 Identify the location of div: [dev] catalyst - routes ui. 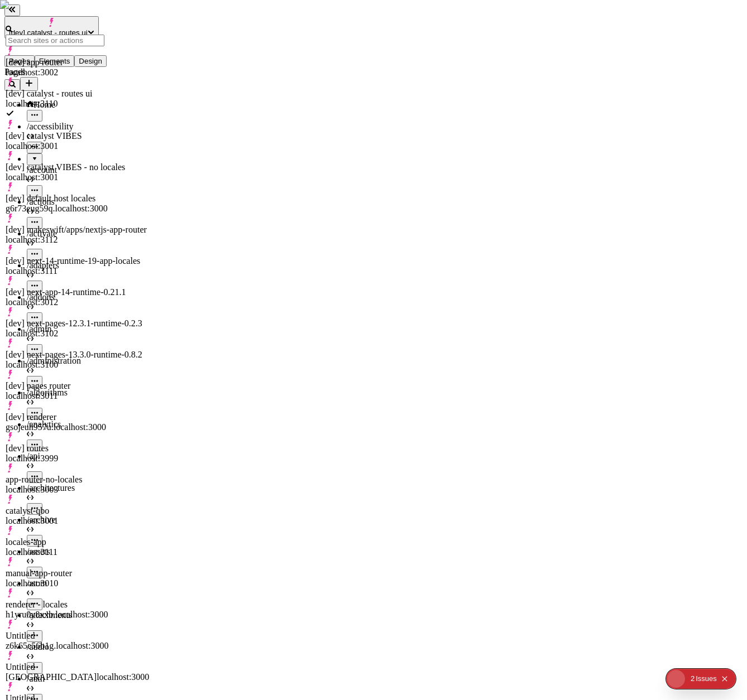
(77, 93).